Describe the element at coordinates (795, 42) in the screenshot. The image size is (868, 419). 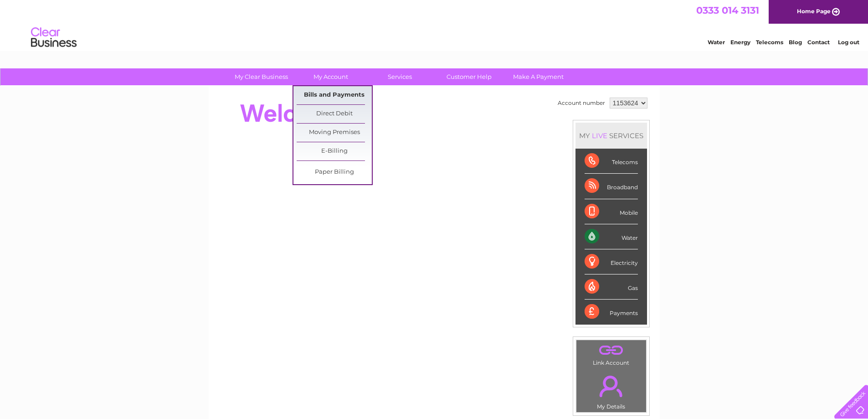
I see `a: Blog` at that location.